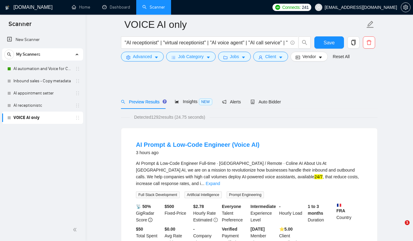 The width and height of the screenshot is (413, 241). What do you see at coordinates (154, 7) in the screenshot?
I see `a: searchScanner` at bounding box center [154, 7].